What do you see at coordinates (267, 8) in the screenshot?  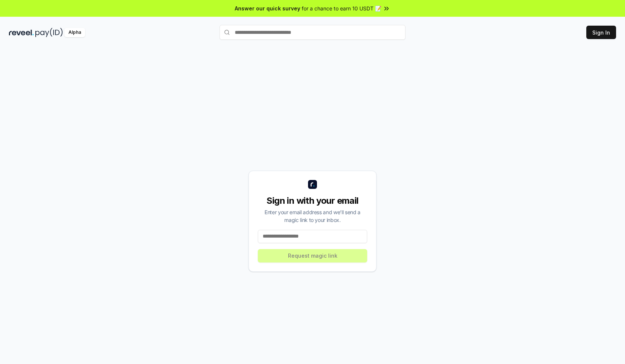 I see `span: Answer our quick survey` at bounding box center [267, 8].